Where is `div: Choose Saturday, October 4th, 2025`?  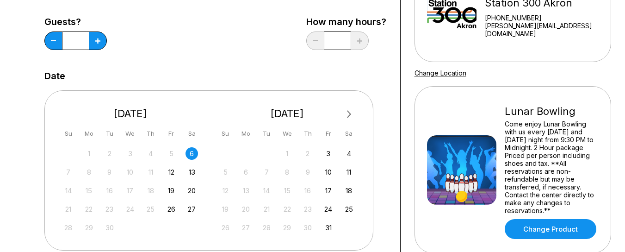
div: Choose Saturday, October 4th, 2025 is located at coordinates (349, 153).